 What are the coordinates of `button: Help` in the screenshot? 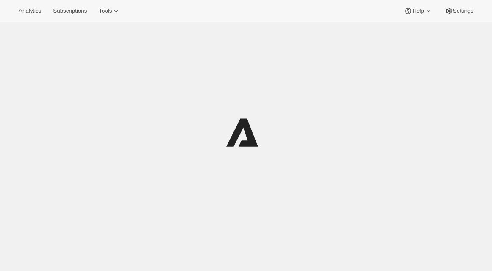 It's located at (417, 11).